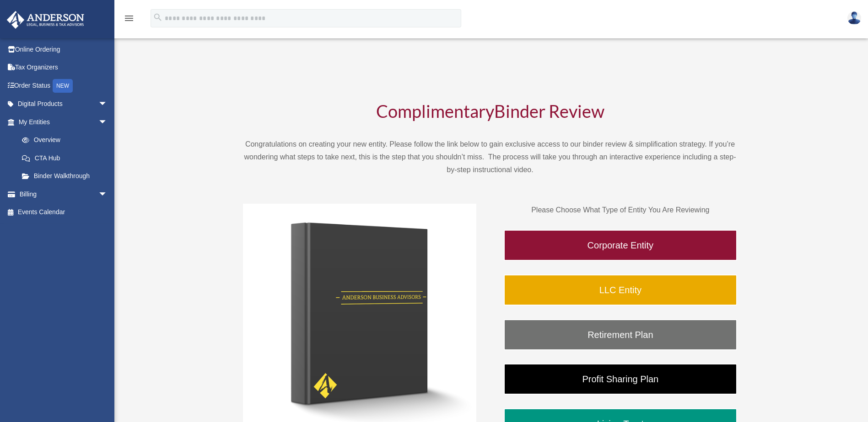 Image resolution: width=868 pixels, height=422 pixels. What do you see at coordinates (64, 122) in the screenshot?
I see `a: My Entitiesarrow_drop_down` at bounding box center [64, 122].